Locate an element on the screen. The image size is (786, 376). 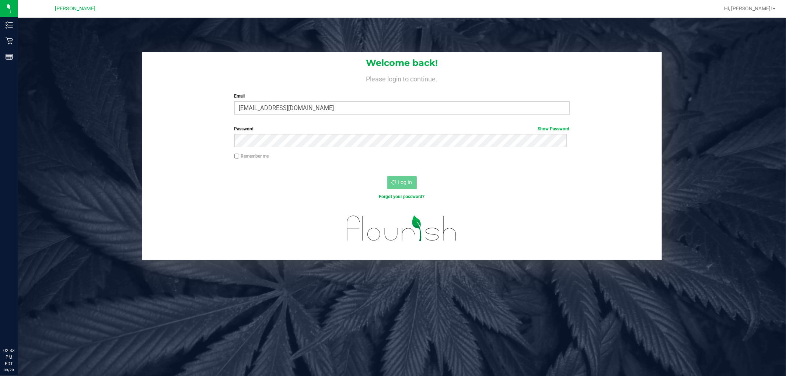
h1: Welcome back! is located at coordinates (402, 63).